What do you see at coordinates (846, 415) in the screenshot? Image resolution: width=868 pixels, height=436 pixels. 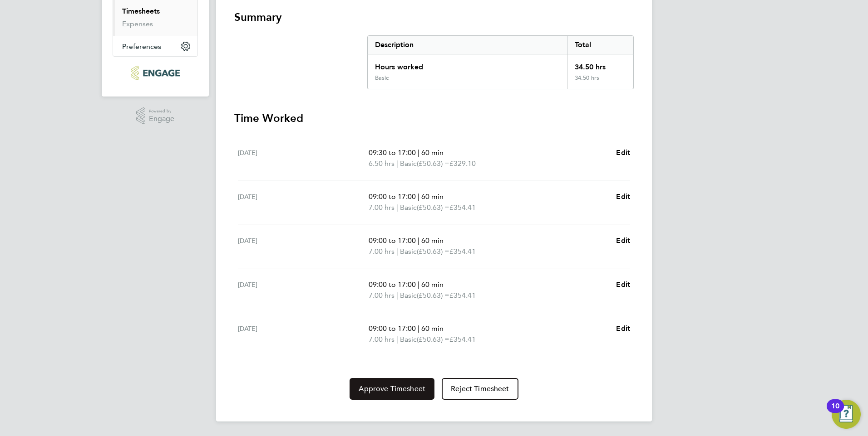 I see `button: Open Resource Center, 10 new notifications` at bounding box center [846, 415].